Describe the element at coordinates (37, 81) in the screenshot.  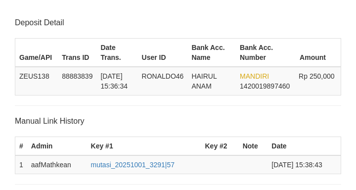
I see `td: ZEUS138` at that location.